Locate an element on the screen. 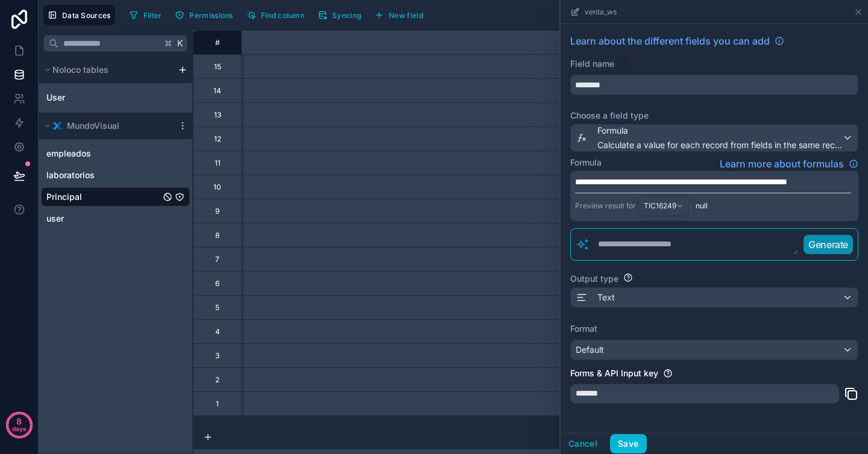 This screenshot has height=454, width=868. button: Data Sources is located at coordinates (79, 15).